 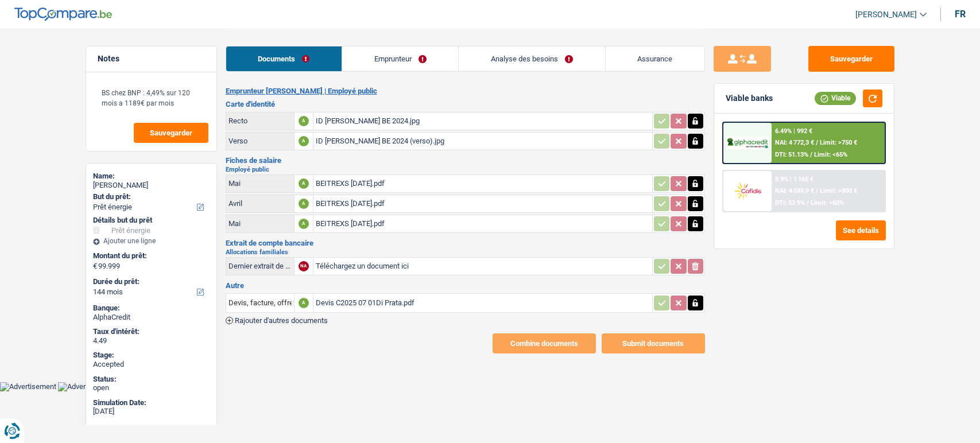 I want to click on div: 9.9% | 1 165 €, so click(x=794, y=179).